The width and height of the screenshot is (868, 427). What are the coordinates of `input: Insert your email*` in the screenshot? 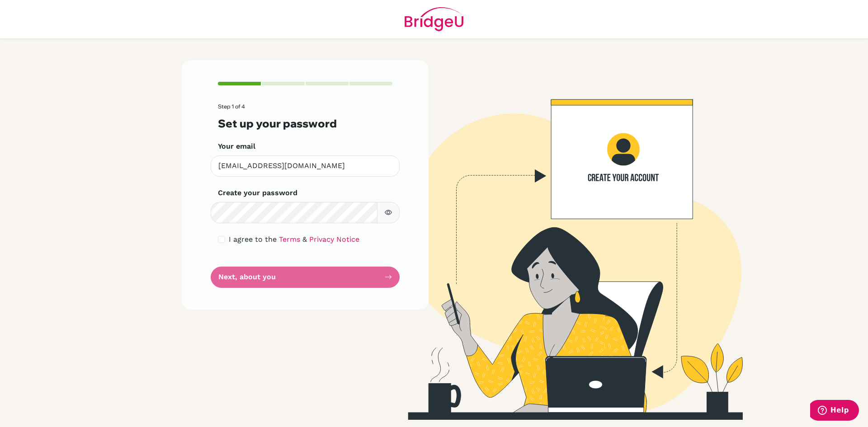 It's located at (305, 166).